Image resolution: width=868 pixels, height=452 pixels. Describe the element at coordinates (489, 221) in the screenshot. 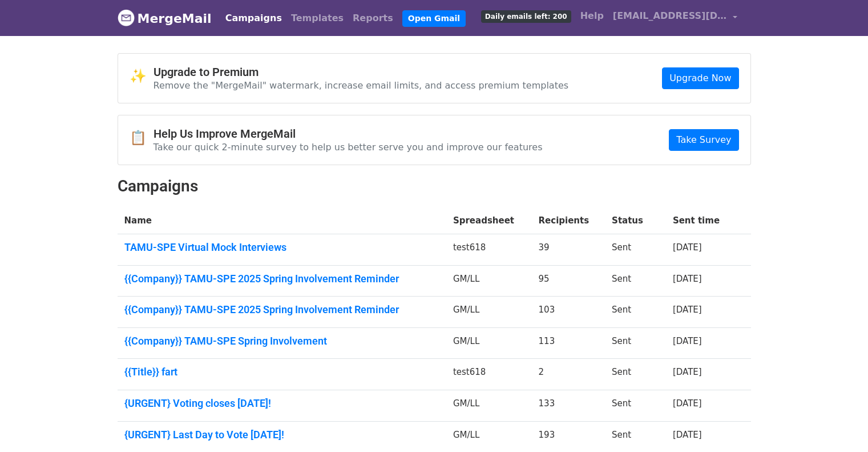

I see `th: Spreadsheet` at that location.